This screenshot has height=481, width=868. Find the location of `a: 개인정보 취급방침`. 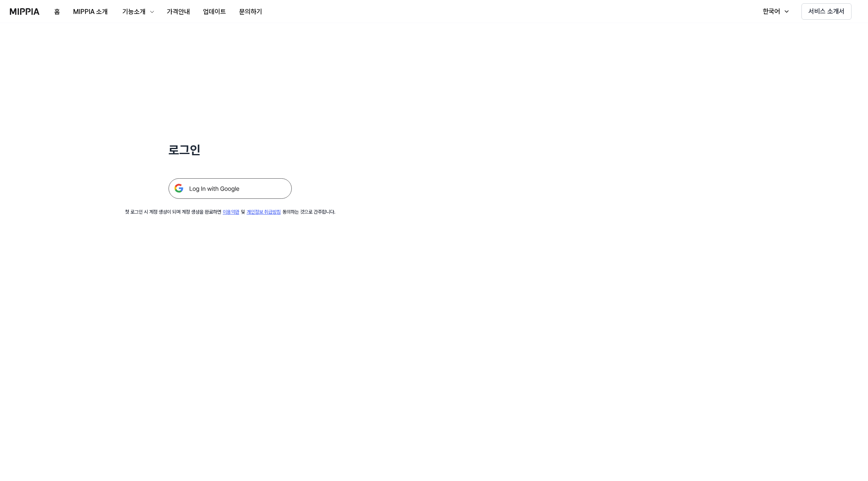

a: 개인정보 취급방침 is located at coordinates (264, 212).